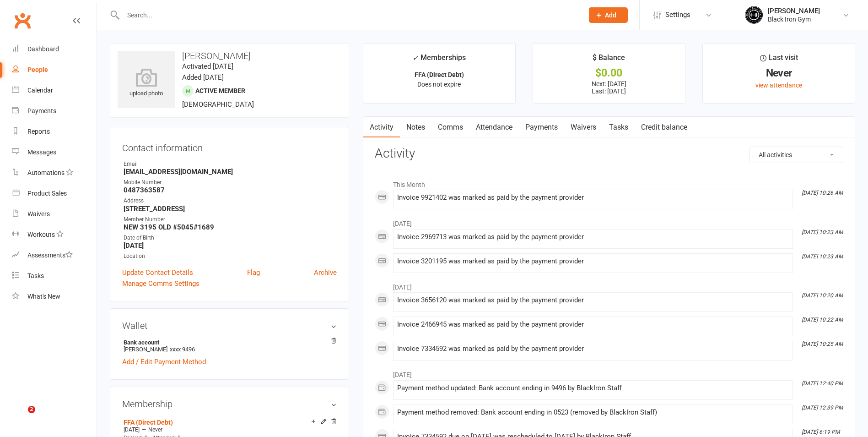 This screenshot has width=868, height=437. I want to click on div: Messages, so click(42, 152).